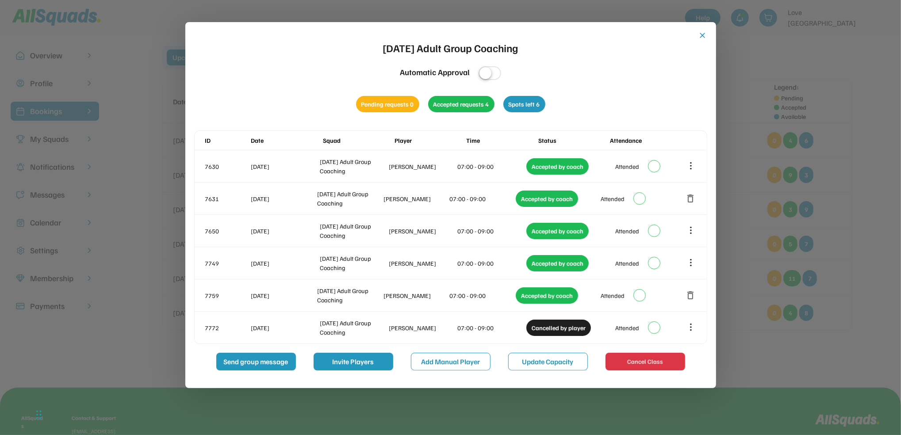  What do you see at coordinates (645, 362) in the screenshot?
I see `button: Cancel Class` at bounding box center [645, 362].